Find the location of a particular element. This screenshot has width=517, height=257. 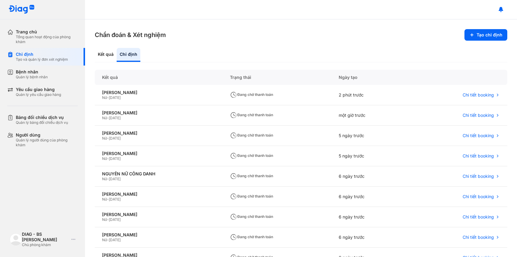

div: Ngày tạo is located at coordinates (370, 77).